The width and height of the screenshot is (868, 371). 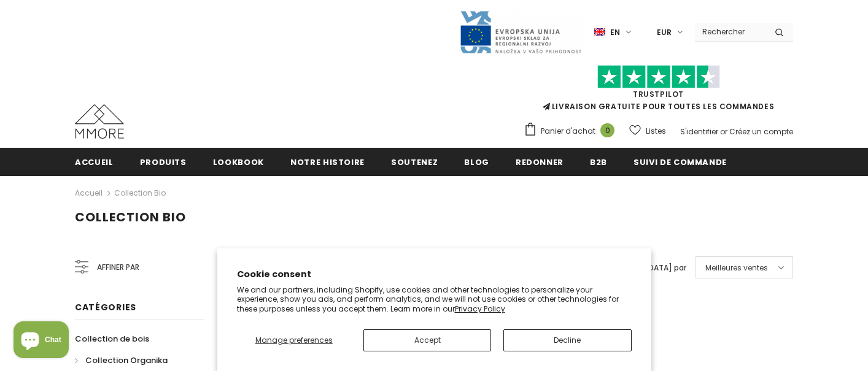 What do you see at coordinates (539, 162) in the screenshot?
I see `span: Redonner` at bounding box center [539, 162].